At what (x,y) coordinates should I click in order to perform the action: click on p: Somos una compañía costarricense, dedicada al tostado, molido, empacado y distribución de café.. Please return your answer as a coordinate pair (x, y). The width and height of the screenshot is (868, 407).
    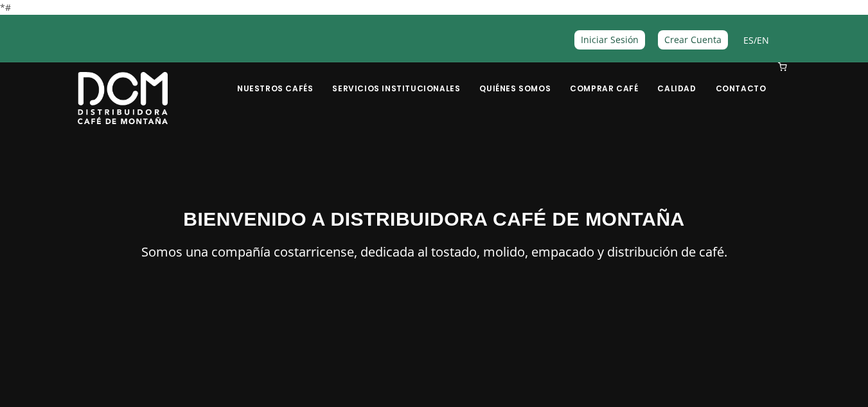
    Looking at the image, I should click on (434, 252).